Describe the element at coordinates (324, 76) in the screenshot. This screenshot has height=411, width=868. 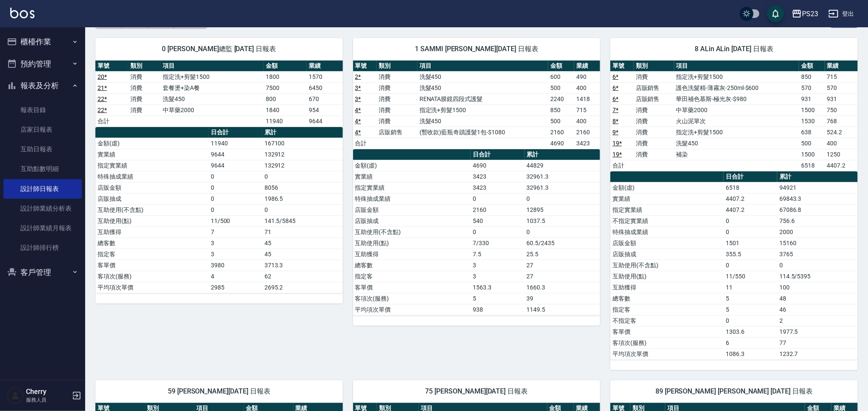
I see `td: 1570` at that location.